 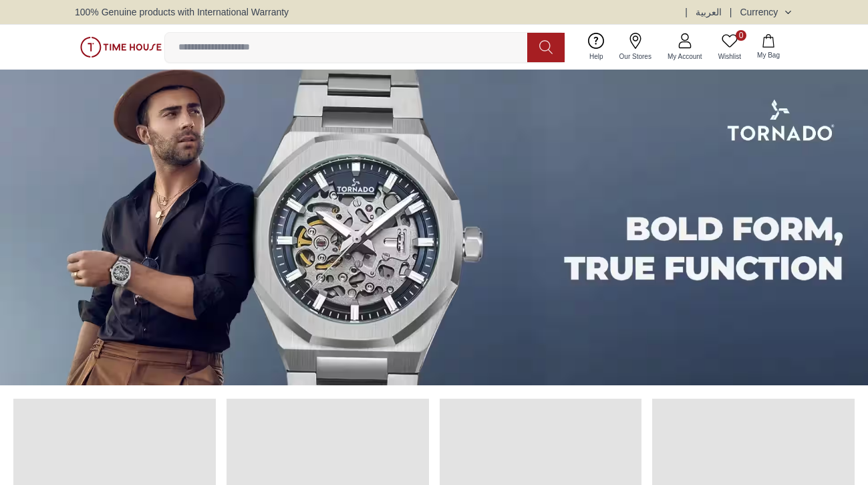 What do you see at coordinates (768, 55) in the screenshot?
I see `span: My Bag` at bounding box center [768, 55].